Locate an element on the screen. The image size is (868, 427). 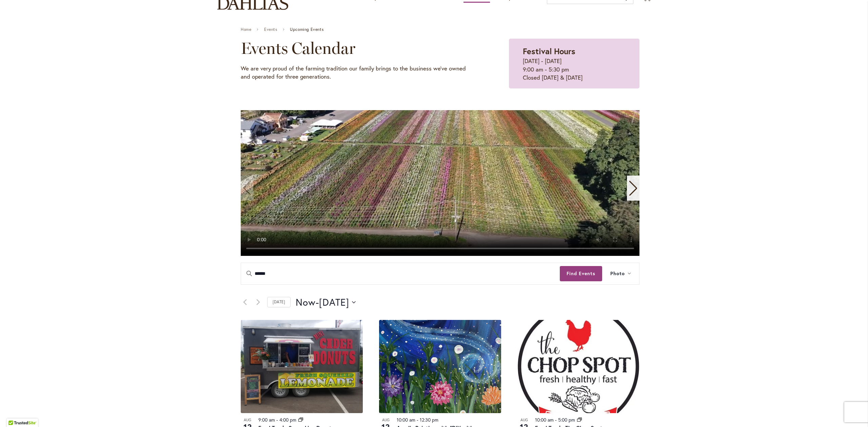
time: 5:00 pm is located at coordinates (566, 420).